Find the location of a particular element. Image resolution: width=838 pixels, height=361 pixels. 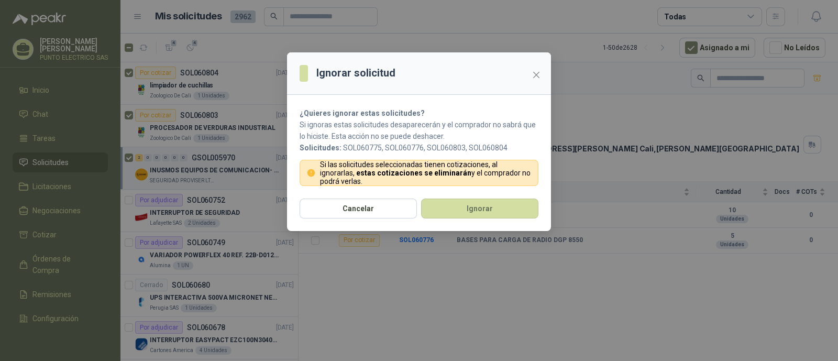

p: Si ignoras estas solicitudes desaparecerán y el comprador no sabrá que lo hiciste. Esta acción no... is located at coordinates (419, 130).